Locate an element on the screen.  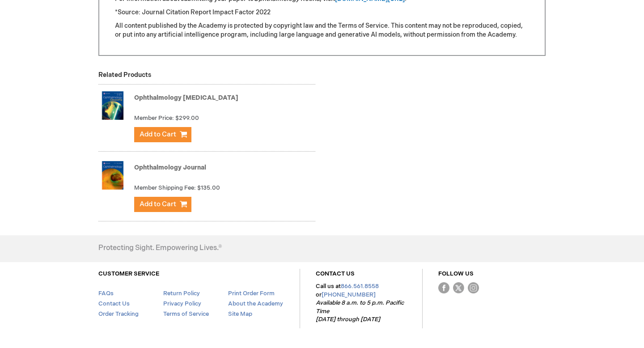
a: FOLLOW US is located at coordinates (456, 274).